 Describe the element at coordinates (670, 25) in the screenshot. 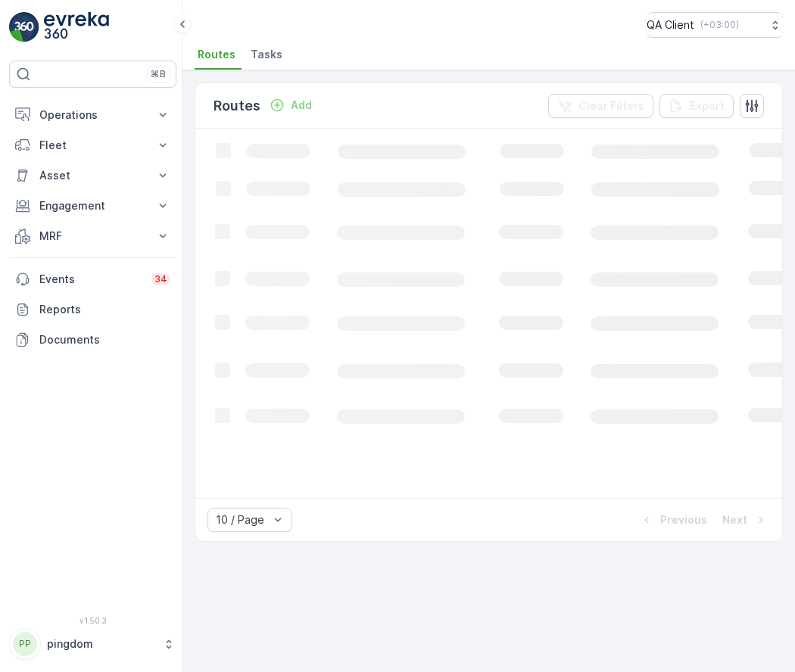

I see `p: QA Client` at that location.